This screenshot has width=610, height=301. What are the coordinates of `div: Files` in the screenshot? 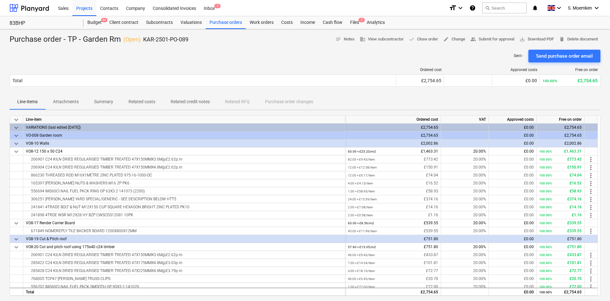 It's located at (355, 23).